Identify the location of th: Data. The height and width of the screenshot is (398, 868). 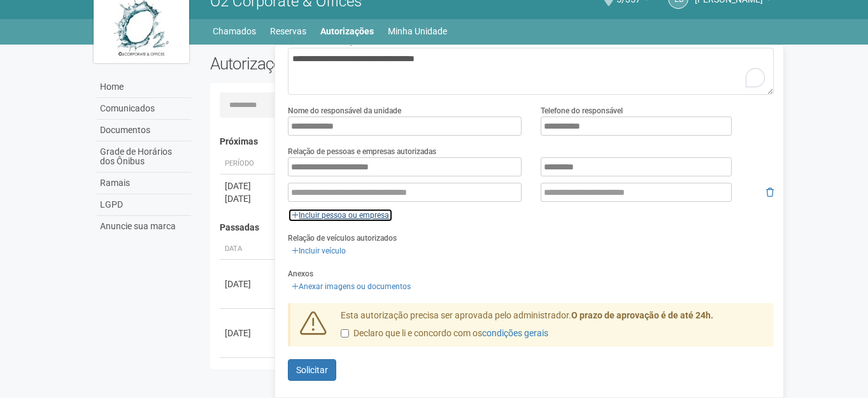
(248, 249).